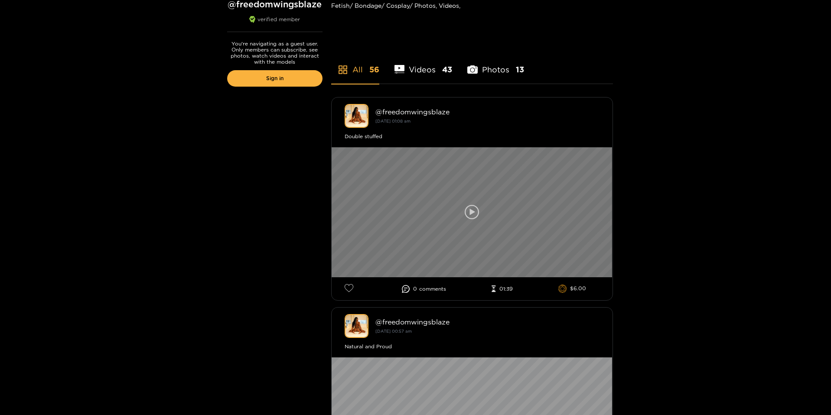  I want to click on span: 43, so click(447, 69).